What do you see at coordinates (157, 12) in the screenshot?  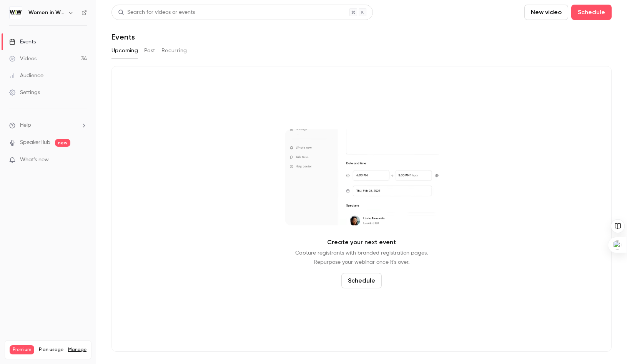 I see `div: Search for videos or events` at bounding box center [157, 12].